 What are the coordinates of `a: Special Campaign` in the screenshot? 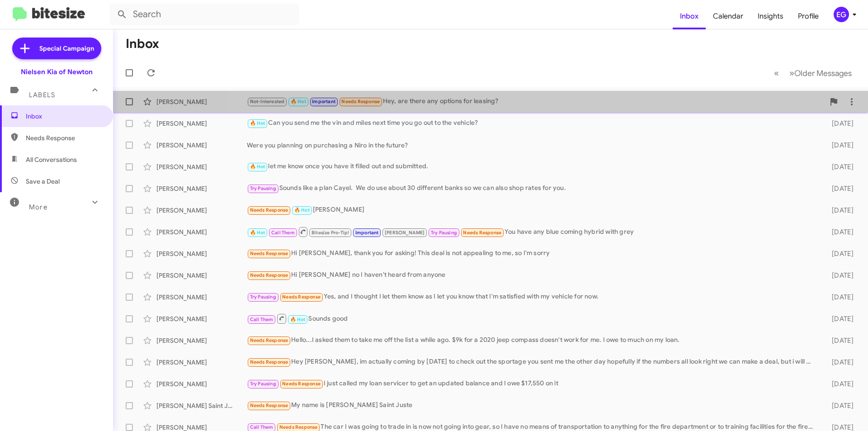 It's located at (56, 49).